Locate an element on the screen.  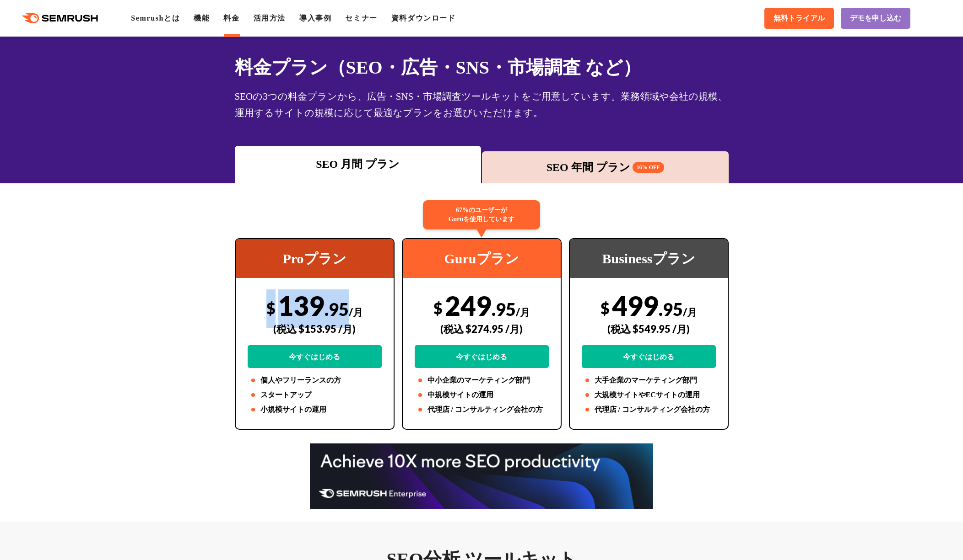
li: 大規模サイトやECサイトの運用 is located at coordinates (648, 395).